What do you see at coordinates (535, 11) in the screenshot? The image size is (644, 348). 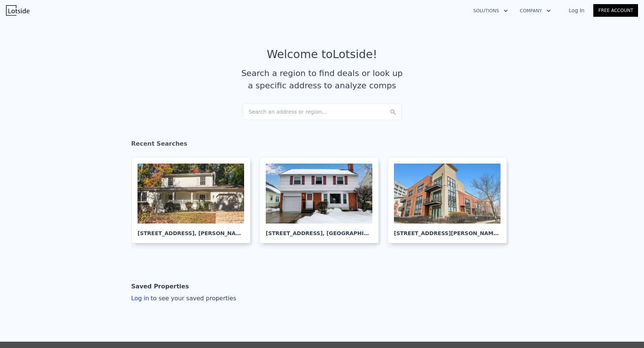 I see `button: Company` at bounding box center [535, 11].